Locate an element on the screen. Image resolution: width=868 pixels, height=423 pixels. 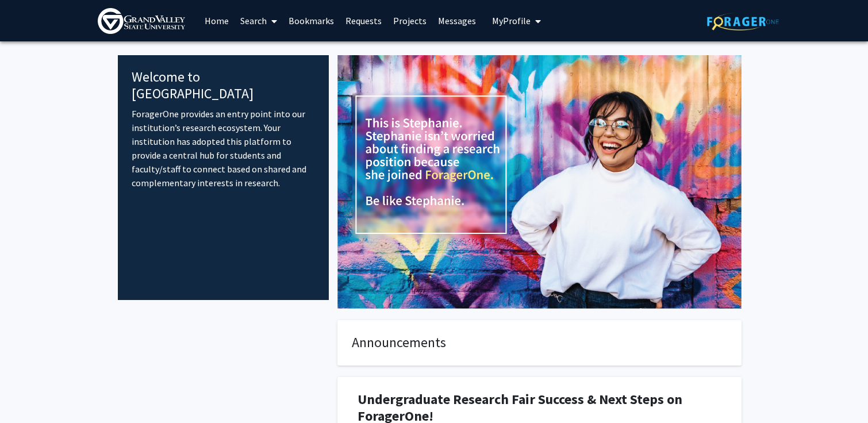
img: ForagerOne Logo is located at coordinates (743, 21).